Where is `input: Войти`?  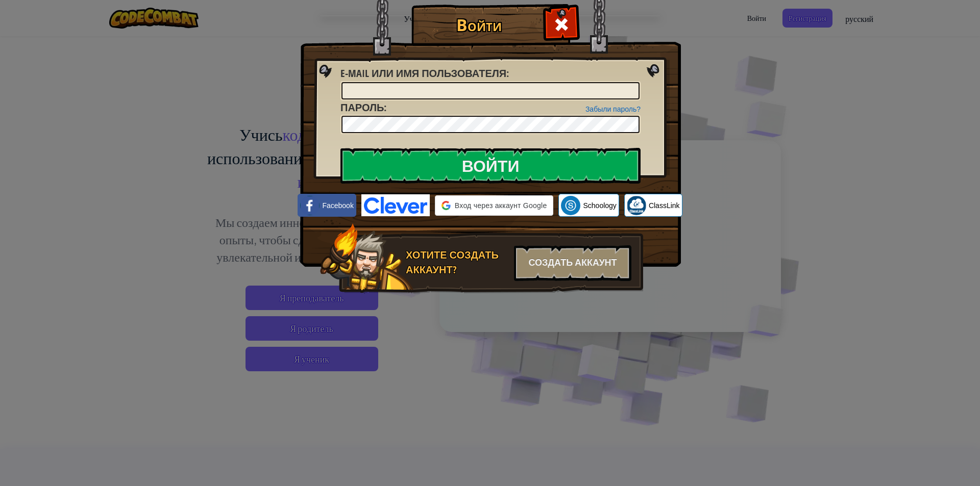 input: Войти is located at coordinates (490, 166).